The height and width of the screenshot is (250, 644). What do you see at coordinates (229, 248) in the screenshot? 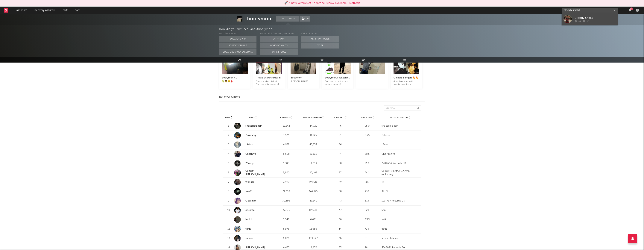
I see `div: 14` at bounding box center [229, 248].